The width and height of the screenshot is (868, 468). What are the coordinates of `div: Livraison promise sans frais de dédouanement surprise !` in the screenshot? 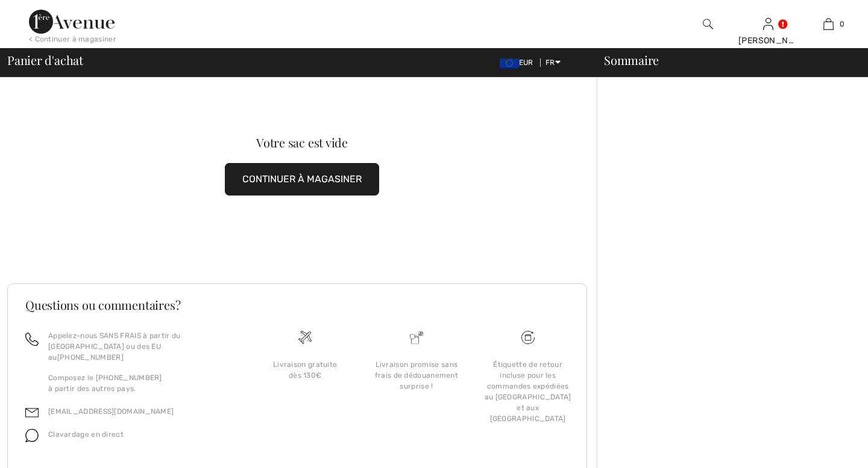 It's located at (417, 376).